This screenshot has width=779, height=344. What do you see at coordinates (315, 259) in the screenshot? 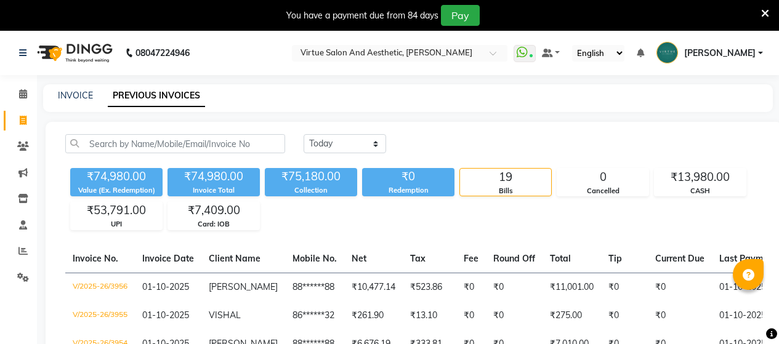
I see `span: Mobile No.` at bounding box center [315, 259].